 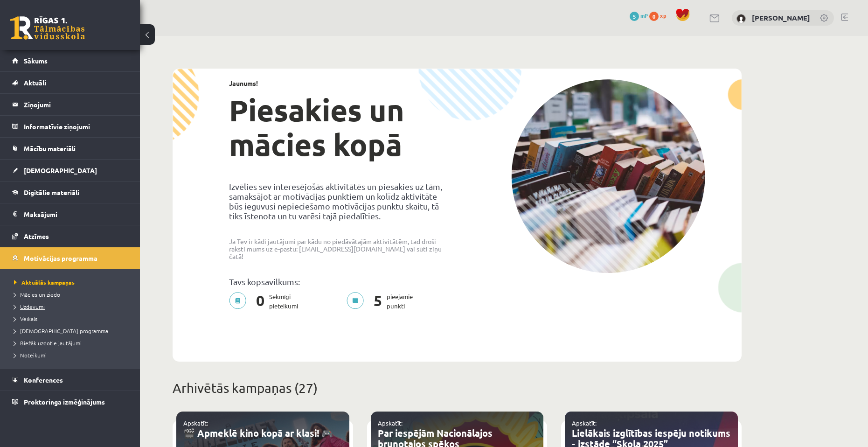 What do you see at coordinates (44, 283) in the screenshot?
I see `span: Aktuālās kampaņas` at bounding box center [44, 283].